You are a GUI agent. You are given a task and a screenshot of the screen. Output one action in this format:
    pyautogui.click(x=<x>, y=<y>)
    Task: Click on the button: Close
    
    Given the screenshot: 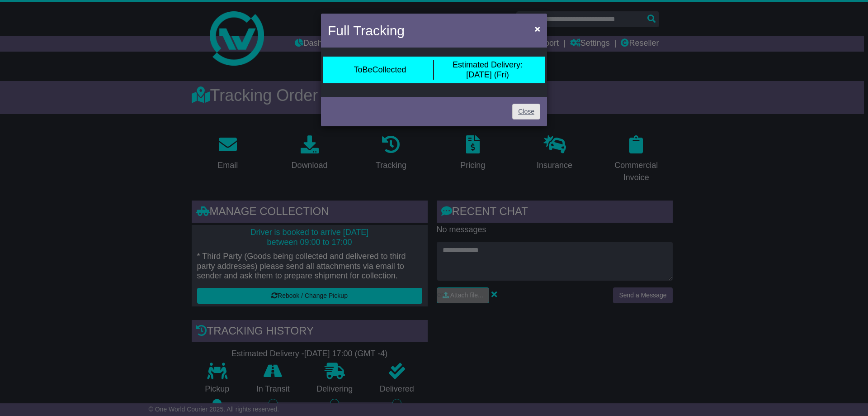 What is the action you would take?
    pyautogui.click(x=538, y=29)
    